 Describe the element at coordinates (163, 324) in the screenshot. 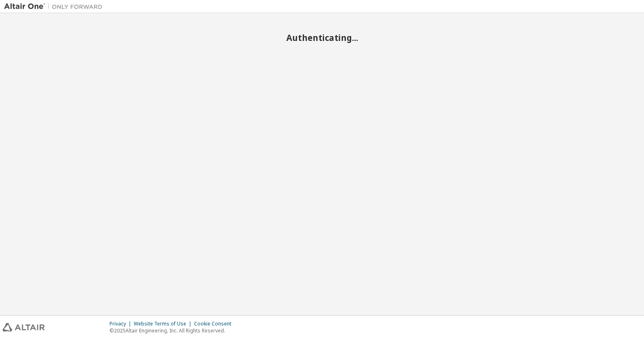

I see `div: Website Terms of Use` at that location.